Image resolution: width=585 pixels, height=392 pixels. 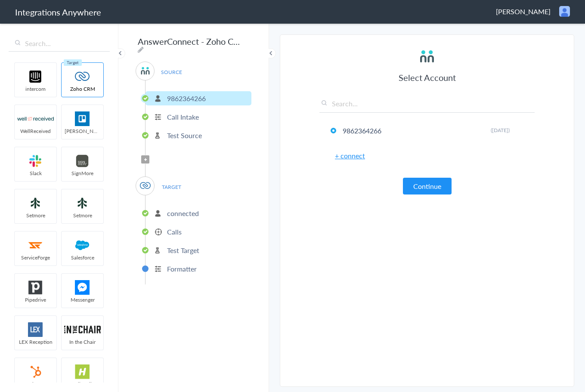 I want to click on span: In the Chair, so click(x=82, y=342).